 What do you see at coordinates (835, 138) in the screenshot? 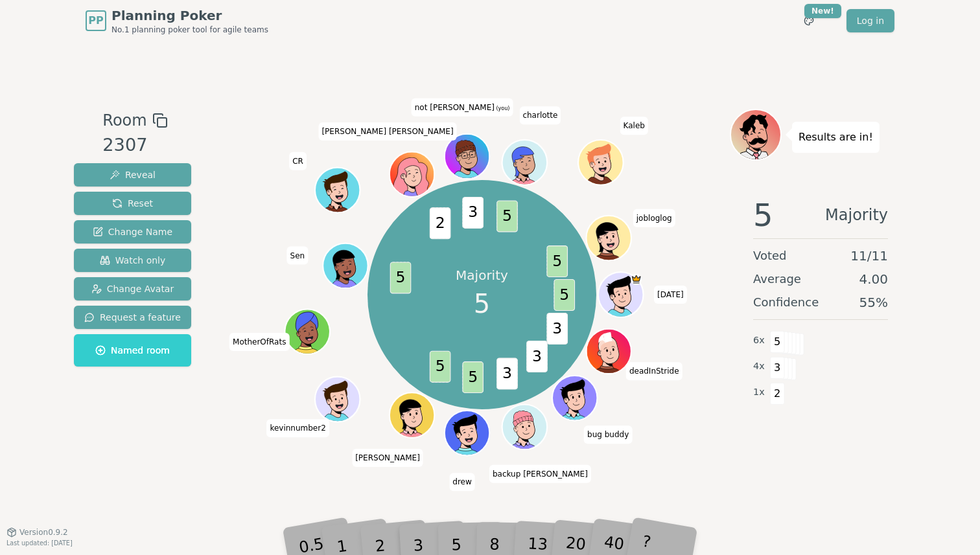
I see `p: Results are in!` at bounding box center [835, 138].